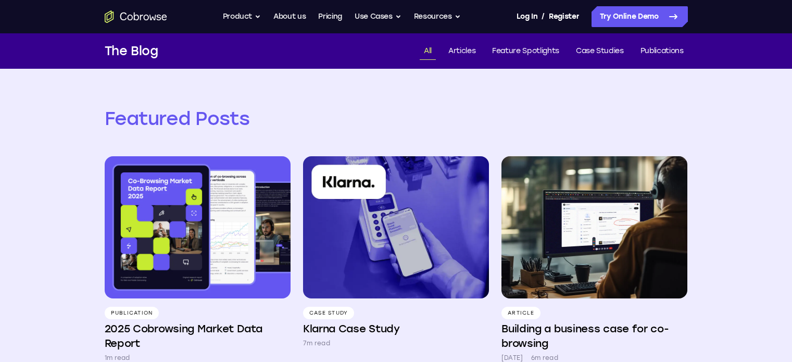 This screenshot has height=362, width=792. What do you see at coordinates (132, 313) in the screenshot?
I see `p: Publication` at bounding box center [132, 313].